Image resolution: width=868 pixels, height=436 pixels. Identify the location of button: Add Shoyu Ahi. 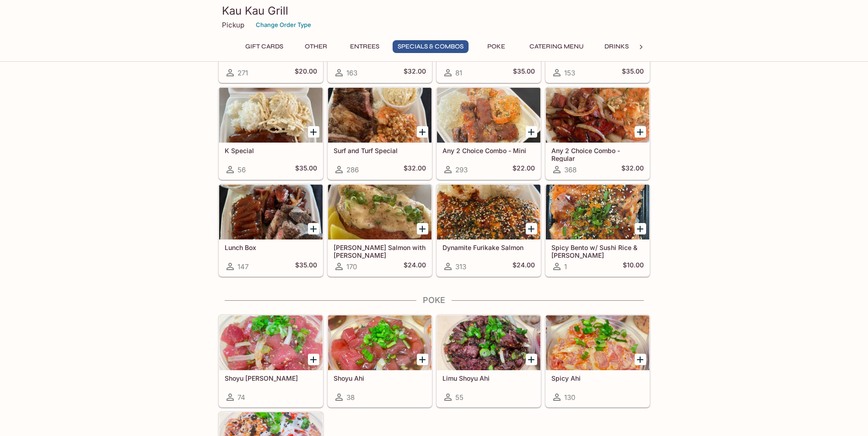
(422, 359).